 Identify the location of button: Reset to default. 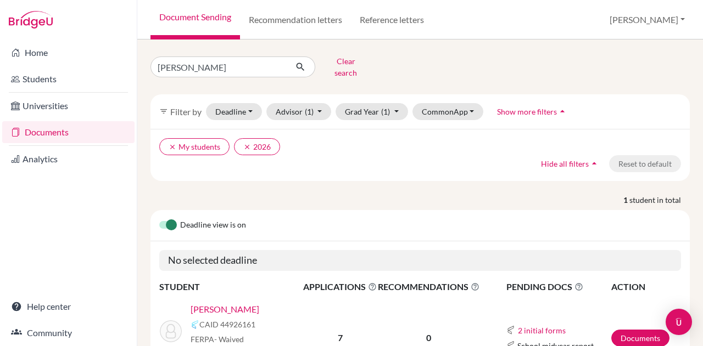
(644, 164).